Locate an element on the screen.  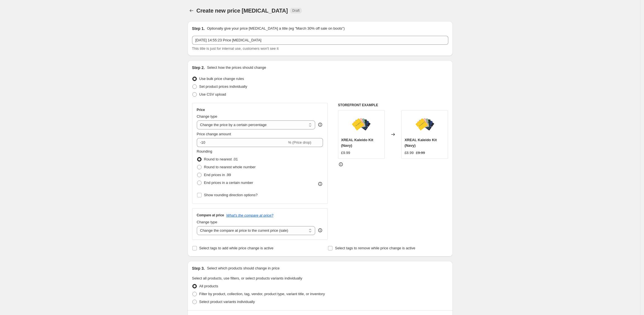
span: Select product variants individually is located at coordinates (227, 301).